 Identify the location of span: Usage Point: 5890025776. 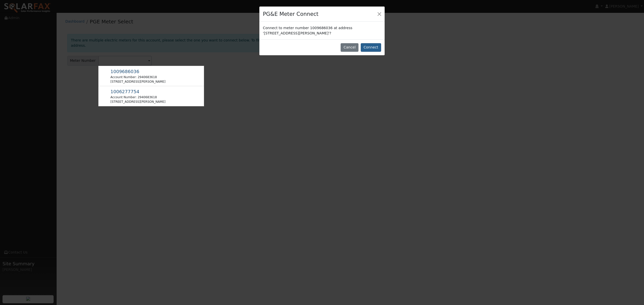
(125, 92).